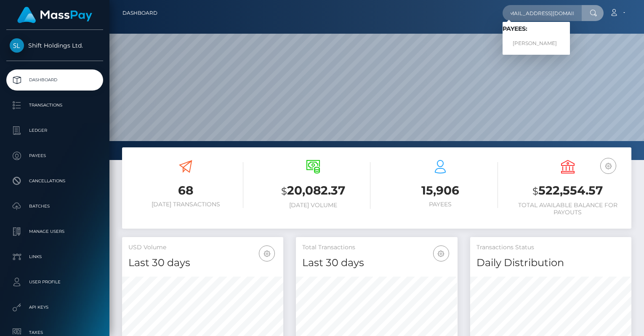 The image size is (644, 336). What do you see at coordinates (568, 191) in the screenshot?
I see `h3: 522,554.57` at bounding box center [568, 191].